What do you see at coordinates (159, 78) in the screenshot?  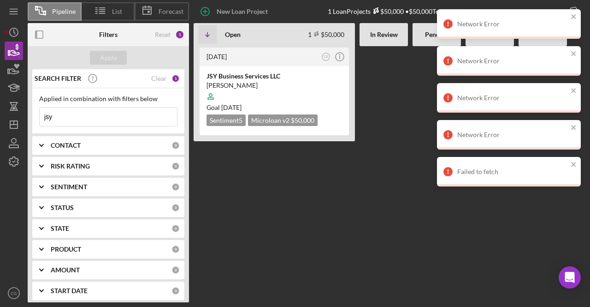 I see `div: Clear` at bounding box center [159, 78].